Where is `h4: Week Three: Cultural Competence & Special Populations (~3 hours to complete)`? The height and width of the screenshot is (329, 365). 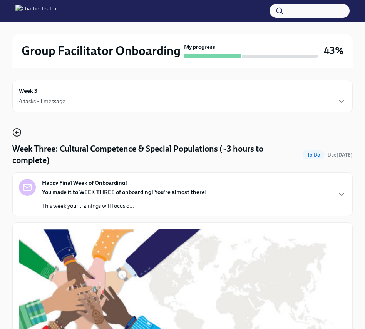 h4: Week Three: Cultural Competence & Special Populations (~3 hours to complete) is located at coordinates (156, 155).